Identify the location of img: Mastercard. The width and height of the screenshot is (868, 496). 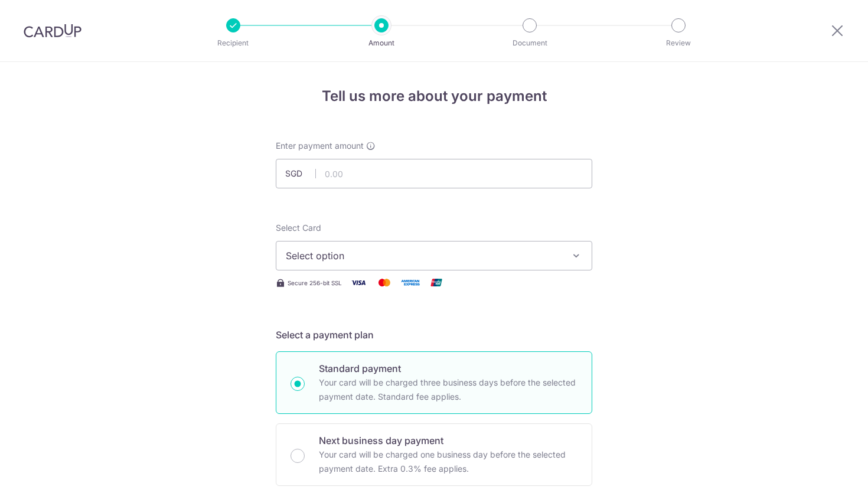
(384, 282).